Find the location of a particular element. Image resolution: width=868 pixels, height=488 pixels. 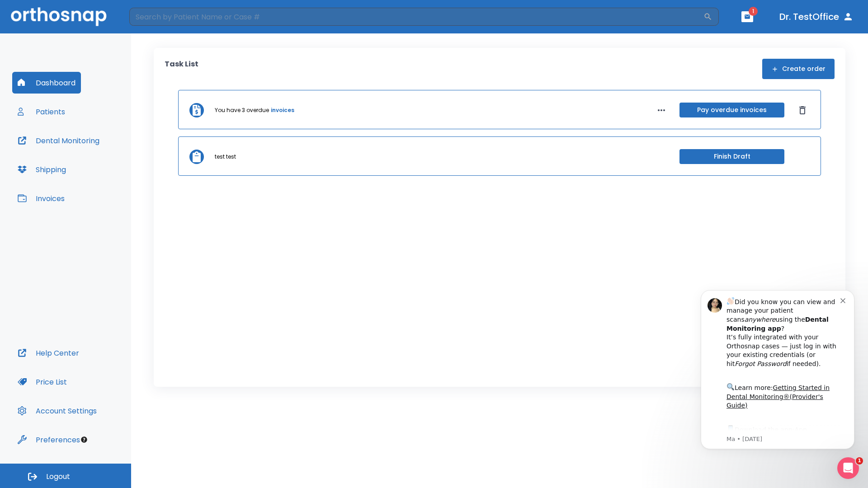

a: invoices is located at coordinates (283, 110).